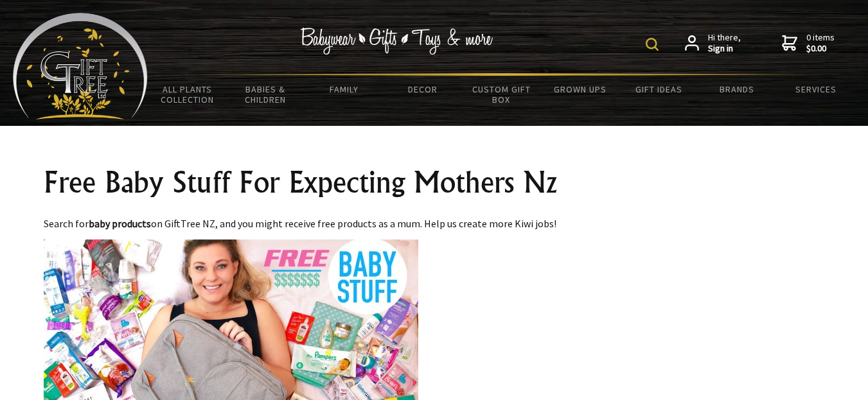 This screenshot has height=400, width=868. Describe the element at coordinates (658, 89) in the screenshot. I see `a: Gift Ideas` at that location.